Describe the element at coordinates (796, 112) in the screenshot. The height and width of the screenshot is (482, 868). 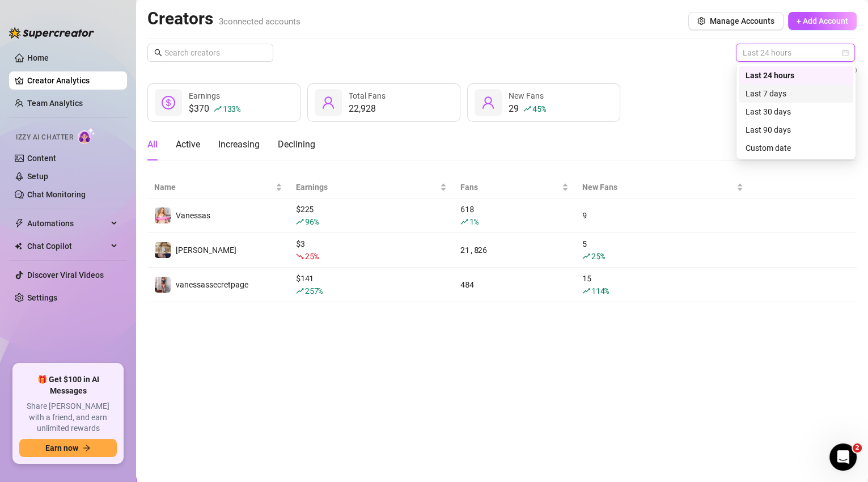
I see `div: Last 30 days` at that location.